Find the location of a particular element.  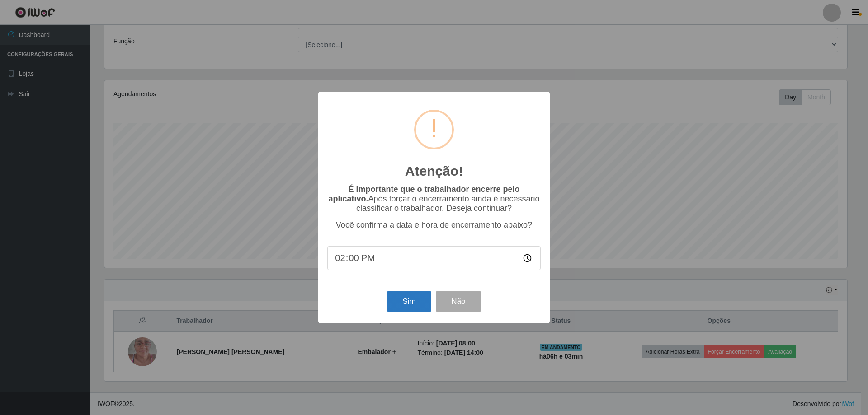

button: Não is located at coordinates (458, 301).